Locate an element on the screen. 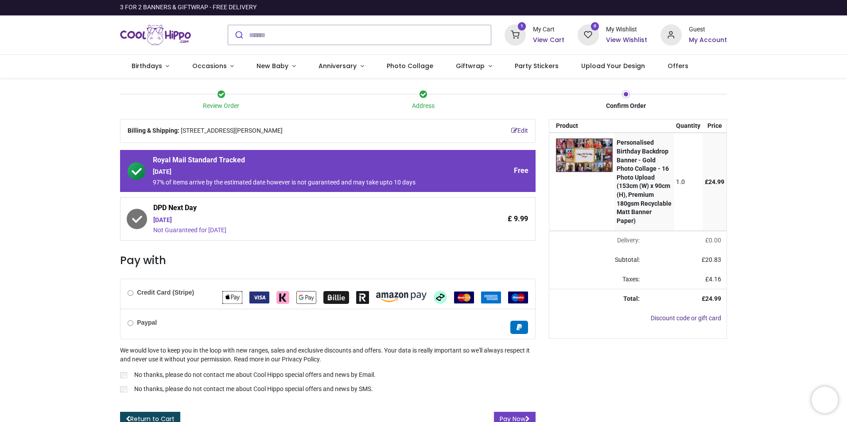 This screenshot has width=847, height=422. a: Logo of Cool Hippo is located at coordinates (155, 35).